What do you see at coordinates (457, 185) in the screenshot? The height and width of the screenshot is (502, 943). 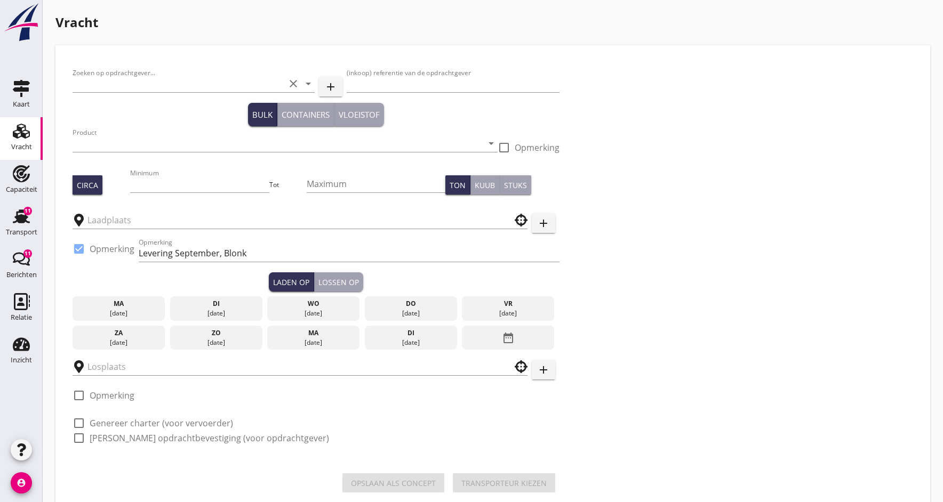 I see `button: Ton` at bounding box center [457, 185].